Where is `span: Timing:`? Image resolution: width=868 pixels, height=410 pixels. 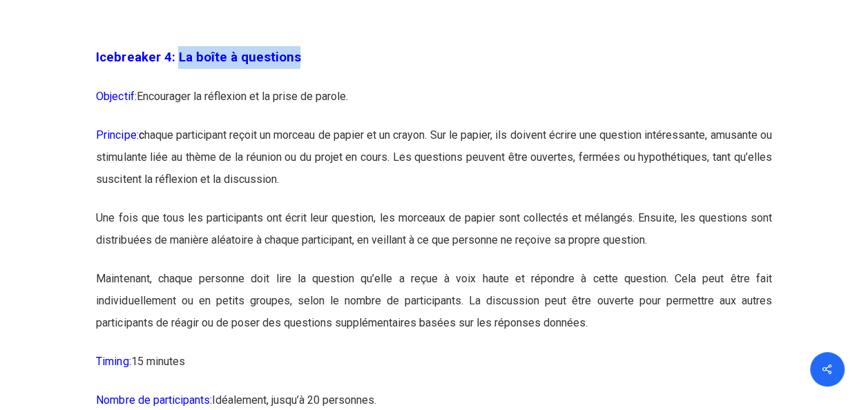 span: Timing: is located at coordinates (113, 361).